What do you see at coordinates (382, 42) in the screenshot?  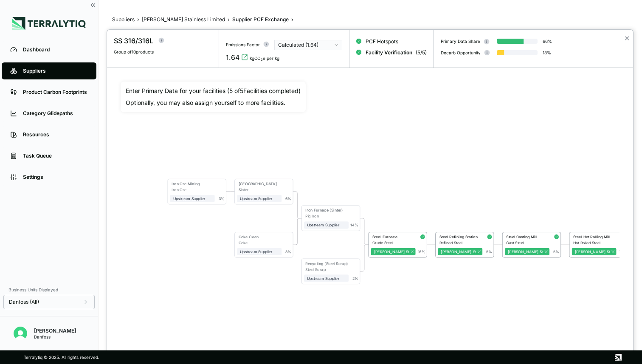 I see `span: PCF Hotspots` at bounding box center [382, 42].